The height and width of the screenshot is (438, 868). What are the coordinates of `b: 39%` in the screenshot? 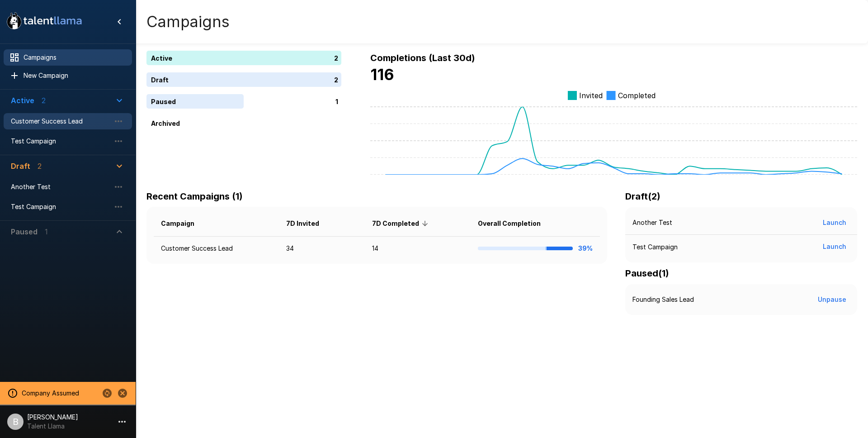 It's located at (586, 248).